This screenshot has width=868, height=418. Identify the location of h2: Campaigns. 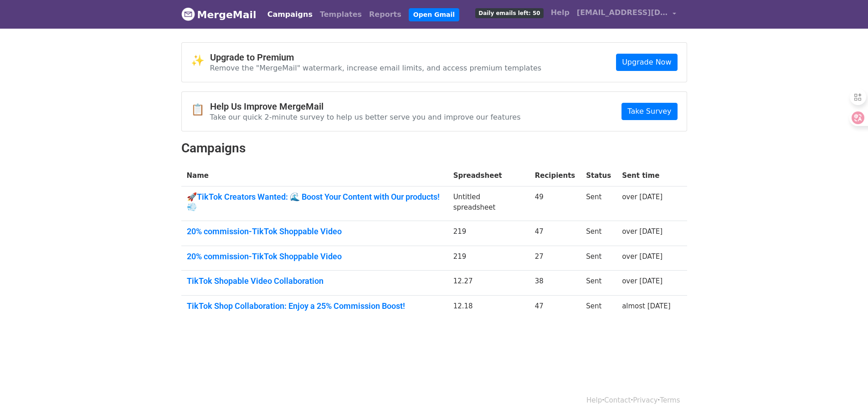
(434, 148).